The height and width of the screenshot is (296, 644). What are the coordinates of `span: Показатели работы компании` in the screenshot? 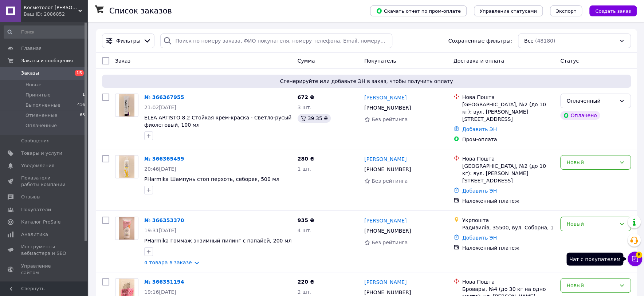 It's located at (44, 181).